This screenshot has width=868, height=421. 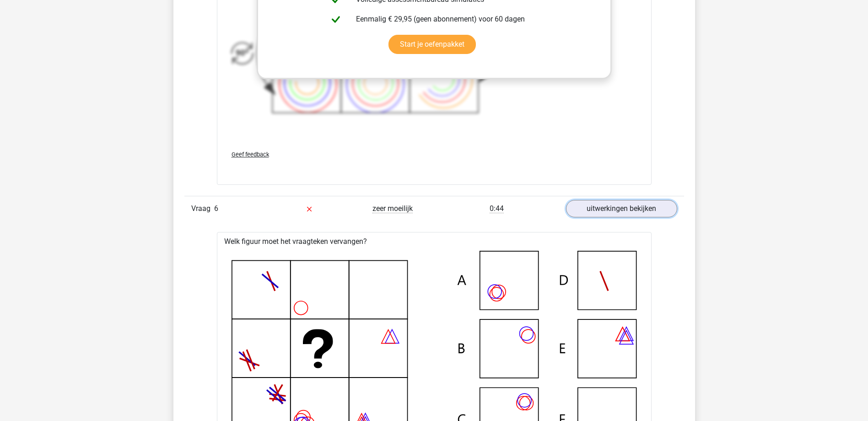 I want to click on a: Start je oefenpakket, so click(x=432, y=44).